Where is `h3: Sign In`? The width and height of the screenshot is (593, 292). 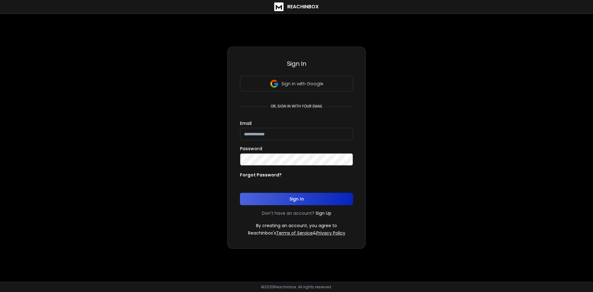
h3: Sign In is located at coordinates (296, 64).